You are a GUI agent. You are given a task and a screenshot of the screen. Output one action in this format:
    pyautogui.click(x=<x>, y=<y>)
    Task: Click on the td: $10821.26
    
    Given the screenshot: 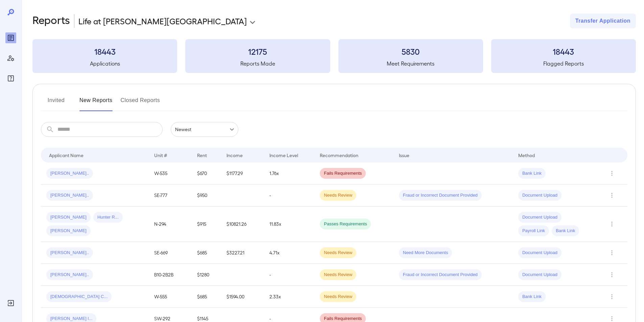 What is the action you would take?
    pyautogui.click(x=243, y=224)
    